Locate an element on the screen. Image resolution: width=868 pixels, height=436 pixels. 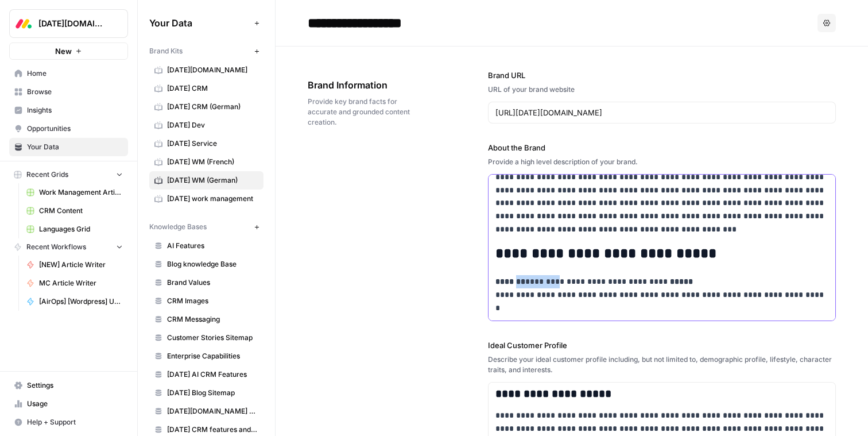
a: CRM Messaging is located at coordinates (206, 319).